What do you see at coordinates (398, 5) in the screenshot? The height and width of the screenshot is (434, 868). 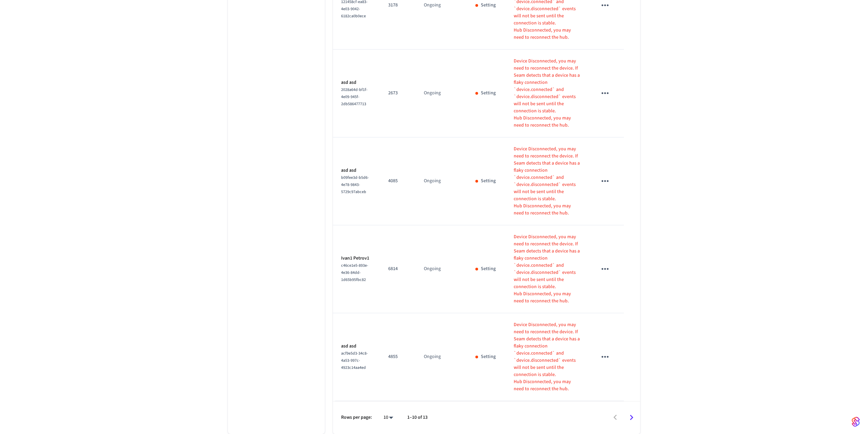 I see `p: 3178` at bounding box center [398, 5].